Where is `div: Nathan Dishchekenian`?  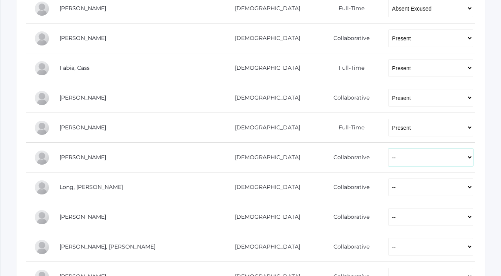 div: Nathan Dishchekenian is located at coordinates (42, 38).